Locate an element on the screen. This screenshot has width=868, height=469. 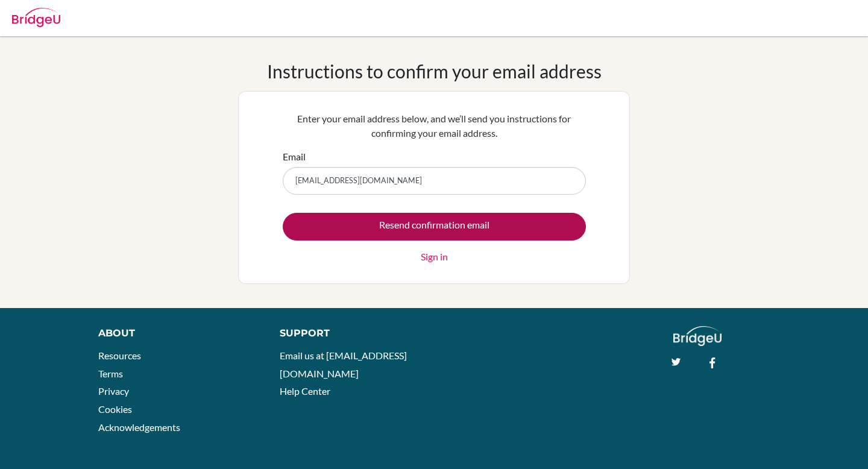
label: Email is located at coordinates (294, 157).